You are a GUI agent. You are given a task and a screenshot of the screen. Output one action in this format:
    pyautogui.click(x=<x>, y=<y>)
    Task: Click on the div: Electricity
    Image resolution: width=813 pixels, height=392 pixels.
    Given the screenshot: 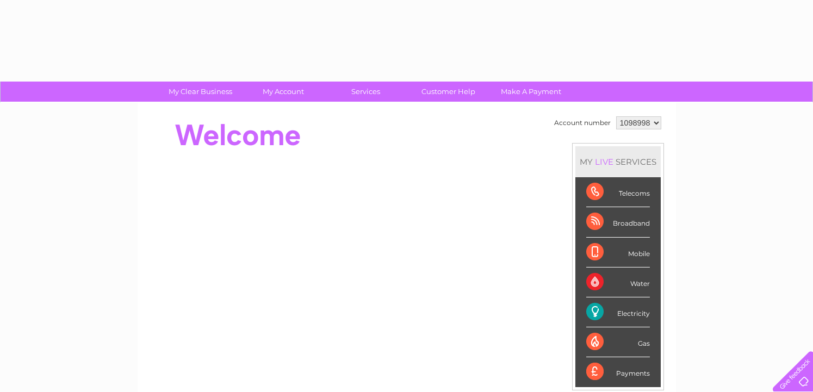 What is the action you would take?
    pyautogui.click(x=618, y=312)
    